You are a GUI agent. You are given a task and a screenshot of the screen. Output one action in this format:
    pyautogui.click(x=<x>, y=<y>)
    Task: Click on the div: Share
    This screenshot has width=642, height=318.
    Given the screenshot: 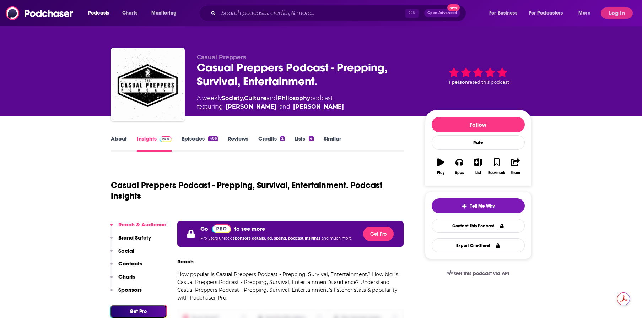 What is the action you would take?
    pyautogui.click(x=515, y=173)
    